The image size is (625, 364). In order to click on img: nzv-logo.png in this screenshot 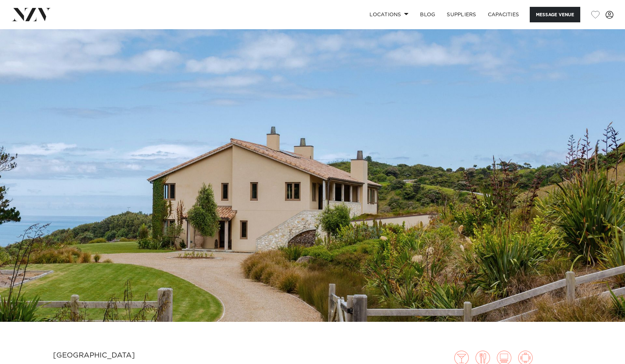, I will do `click(31, 15)`.